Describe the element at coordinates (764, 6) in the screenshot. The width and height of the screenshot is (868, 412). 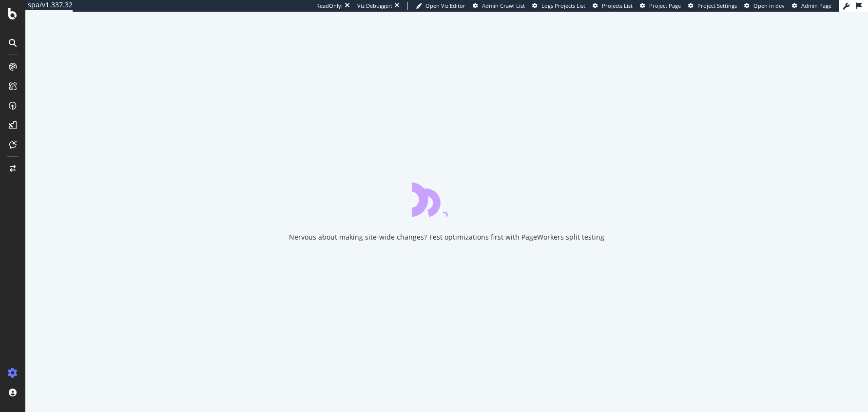
I see `a: Open in dev` at that location.